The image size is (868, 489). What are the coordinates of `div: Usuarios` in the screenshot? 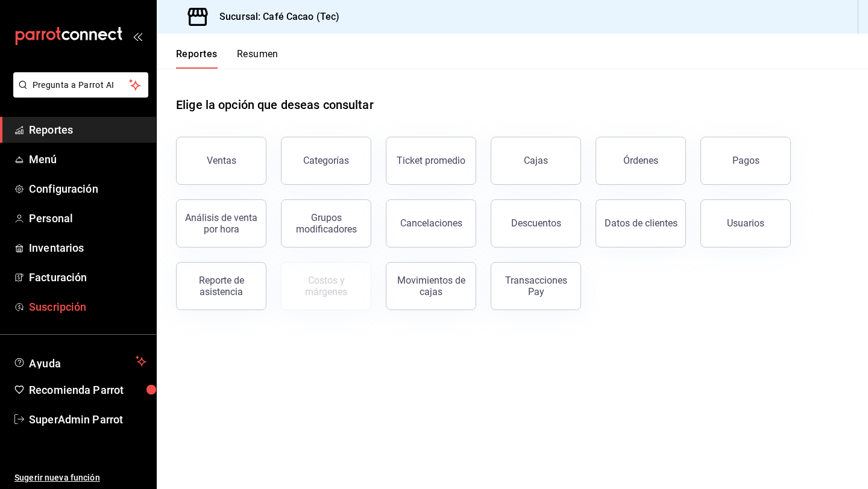 It's located at (746, 223).